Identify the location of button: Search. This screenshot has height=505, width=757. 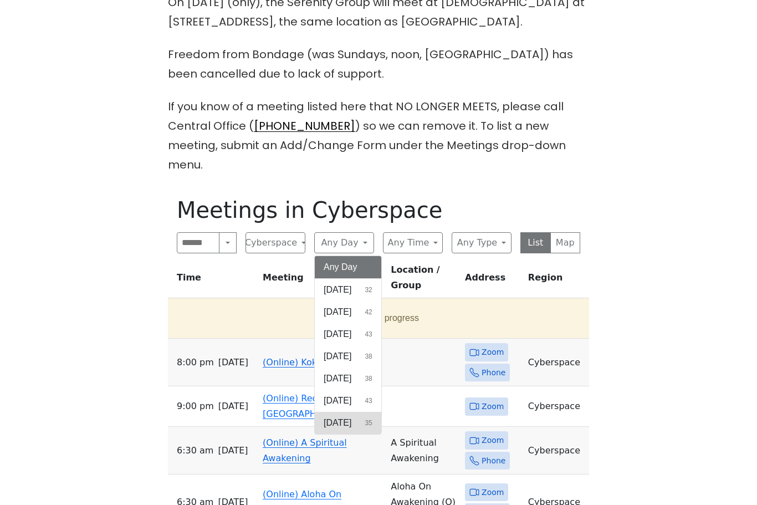
(228, 243).